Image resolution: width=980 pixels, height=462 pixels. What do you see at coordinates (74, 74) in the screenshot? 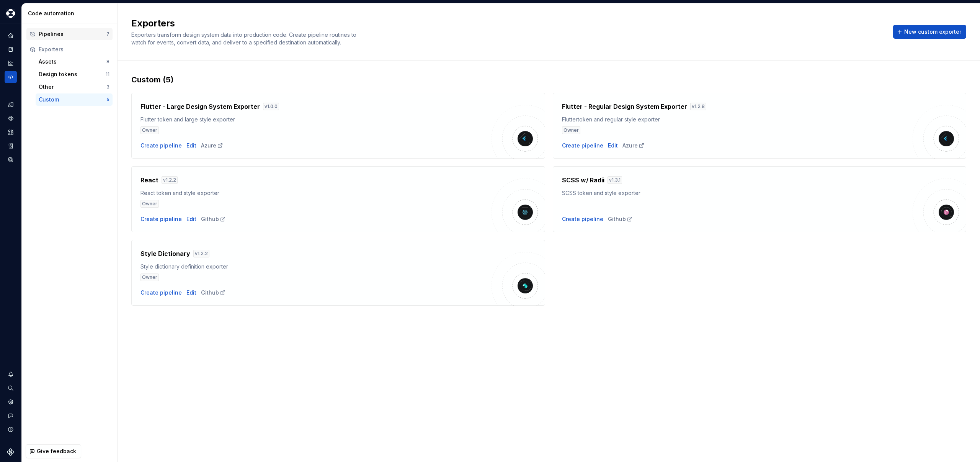
I see `button: Design tokens11` at bounding box center [74, 74].